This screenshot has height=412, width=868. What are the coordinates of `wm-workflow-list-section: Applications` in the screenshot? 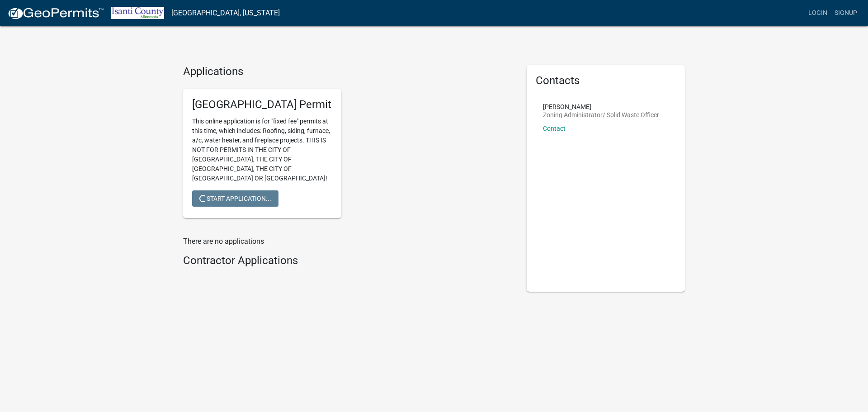 It's located at (348, 145).